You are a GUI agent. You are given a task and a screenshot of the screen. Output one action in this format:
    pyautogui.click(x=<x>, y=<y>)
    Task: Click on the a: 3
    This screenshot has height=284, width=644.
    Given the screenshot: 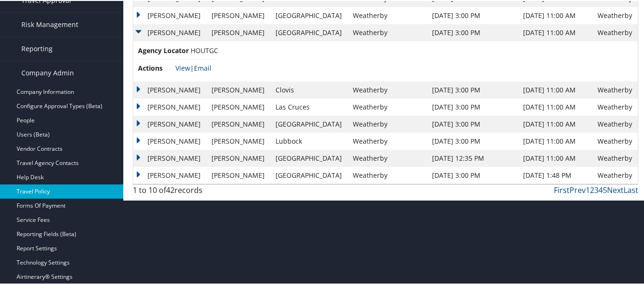 What is the action you would take?
    pyautogui.click(x=596, y=189)
    